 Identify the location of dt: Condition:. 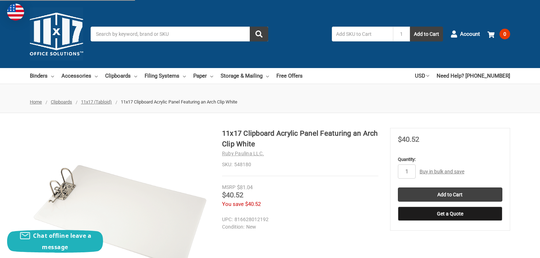
(233, 227).